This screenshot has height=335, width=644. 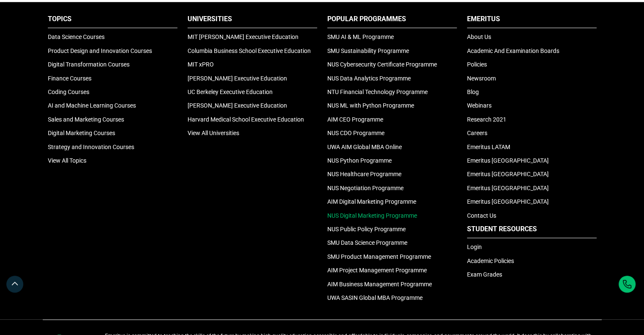 I want to click on a: Webinars, so click(x=480, y=105).